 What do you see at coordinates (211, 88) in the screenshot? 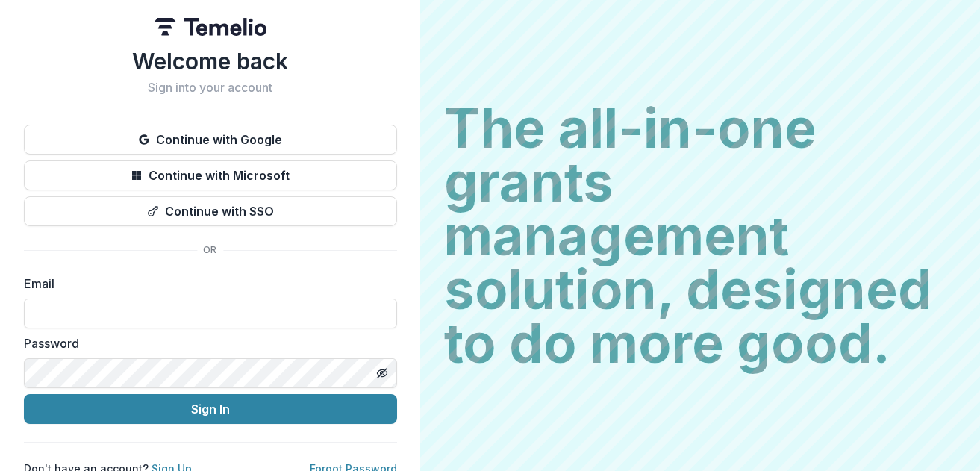
I see `h2: Sign into your account` at bounding box center [211, 88].